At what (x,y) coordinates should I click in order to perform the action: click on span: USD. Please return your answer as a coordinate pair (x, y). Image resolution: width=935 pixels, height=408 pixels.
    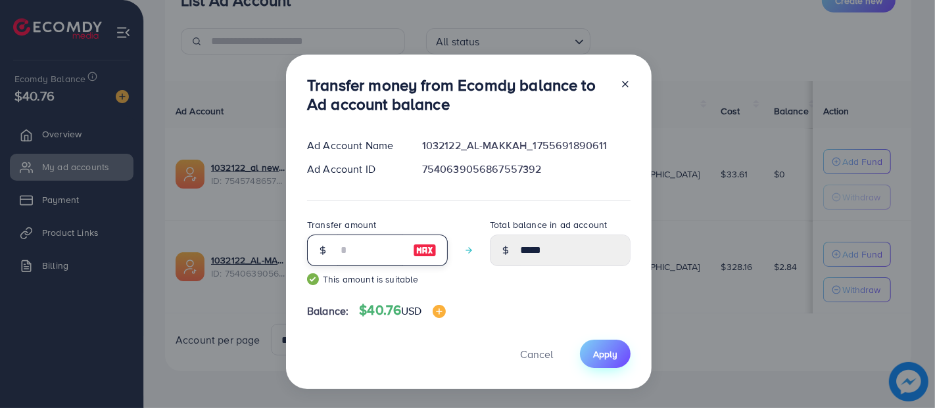
    Looking at the image, I should click on (411, 311).